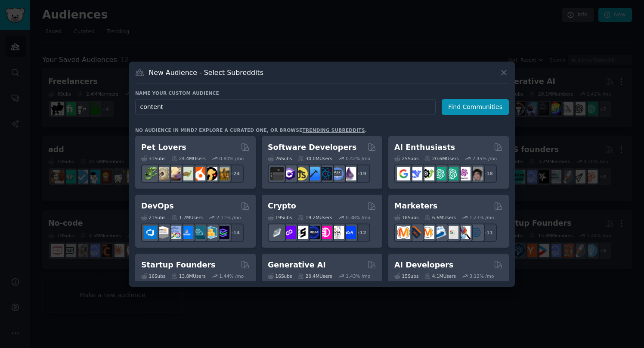  Describe the element at coordinates (277, 173) in the screenshot. I see `img: software` at that location.